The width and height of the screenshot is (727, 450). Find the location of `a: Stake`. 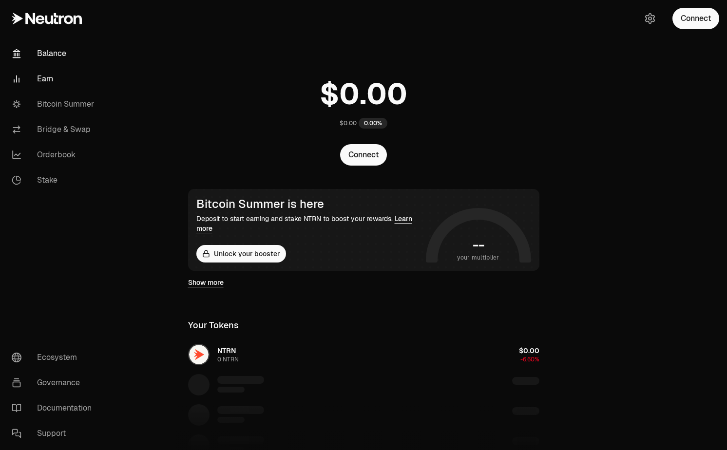

a: Stake is located at coordinates (55, 180).